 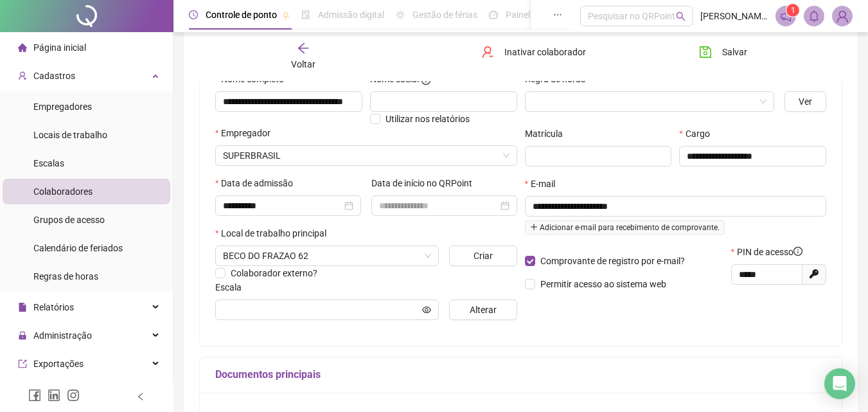 What do you see at coordinates (65, 276) in the screenshot?
I see `span: Regras de horas` at bounding box center [65, 276].